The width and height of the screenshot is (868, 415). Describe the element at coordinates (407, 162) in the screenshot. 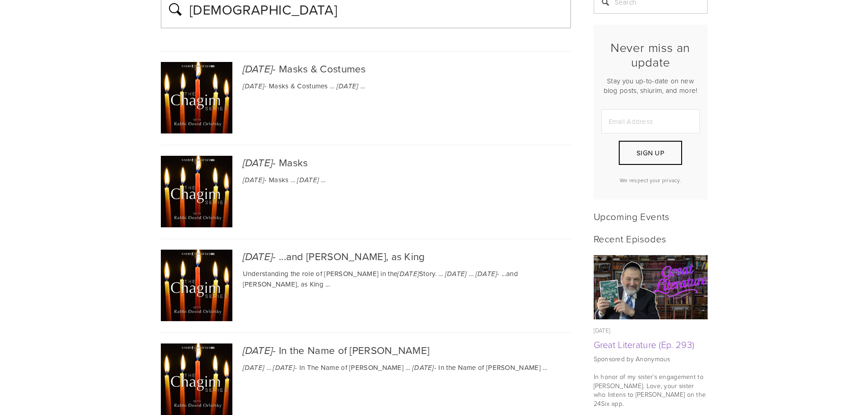

I see `div: - Masks` at that location.